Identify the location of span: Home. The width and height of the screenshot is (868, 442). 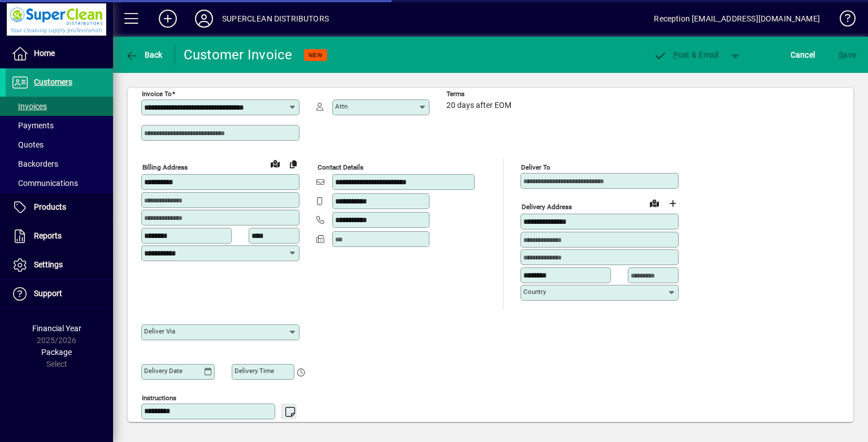
(44, 53).